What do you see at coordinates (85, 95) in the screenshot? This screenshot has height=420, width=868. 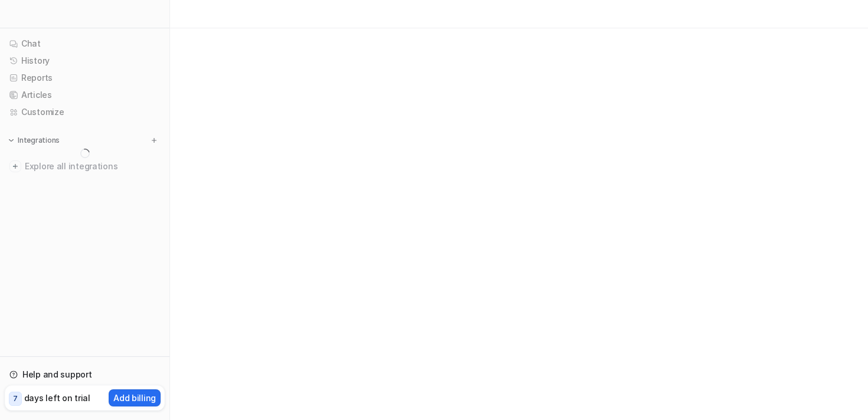 I see `a: Articles` at bounding box center [85, 95].